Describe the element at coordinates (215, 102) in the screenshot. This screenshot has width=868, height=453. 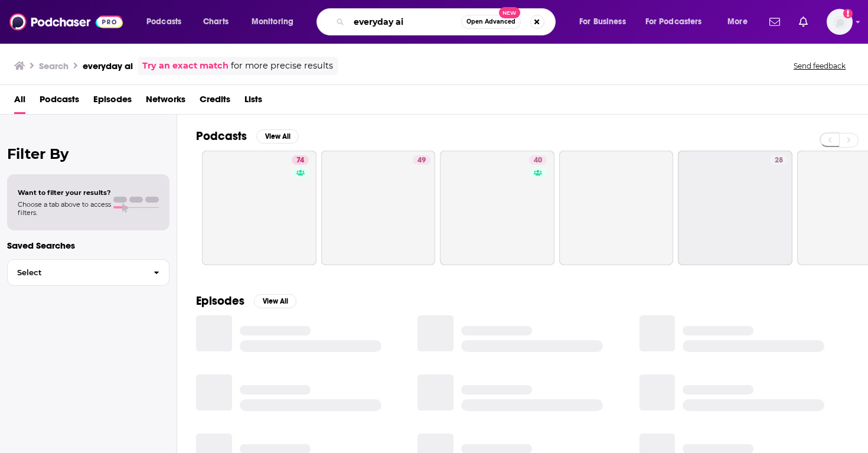
I see `a: Credits` at that location.